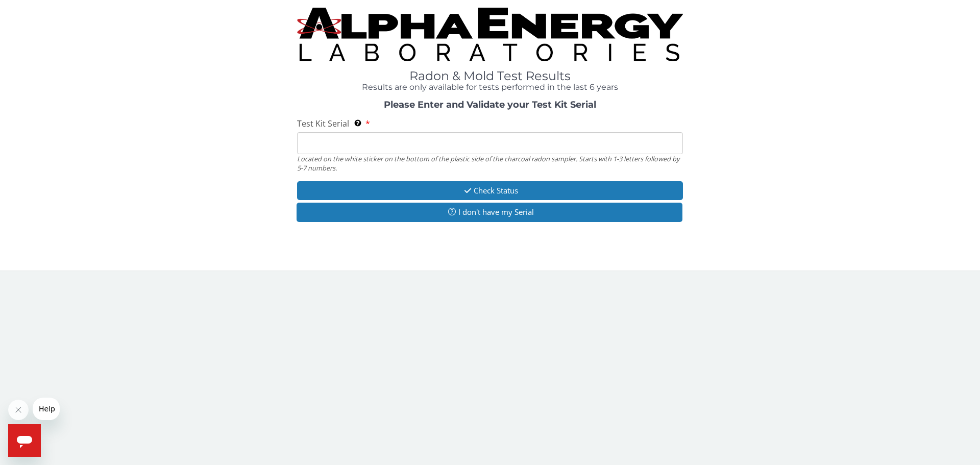  Describe the element at coordinates (323, 123) in the screenshot. I see `span: Test Kit Serial` at that location.